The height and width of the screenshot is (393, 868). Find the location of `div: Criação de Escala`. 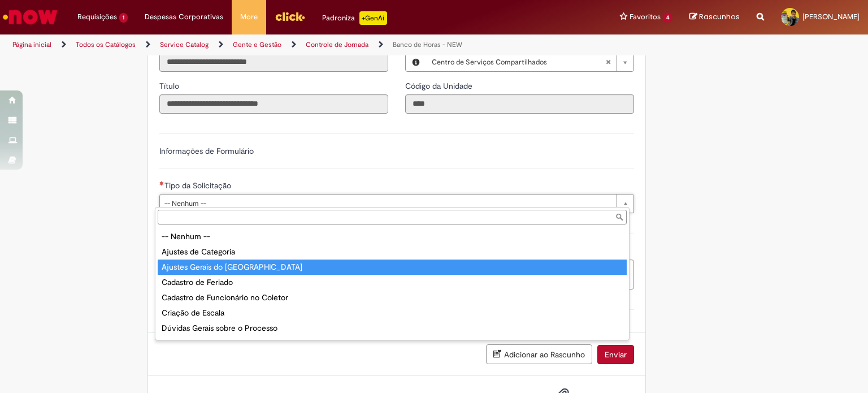

div: Criação de Escala is located at coordinates (392, 313).